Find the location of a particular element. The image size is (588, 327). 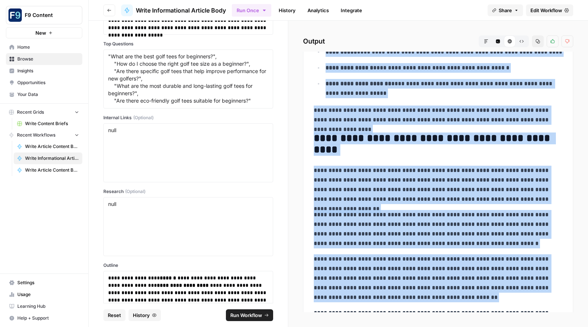

span: Browse is located at coordinates (48, 59).